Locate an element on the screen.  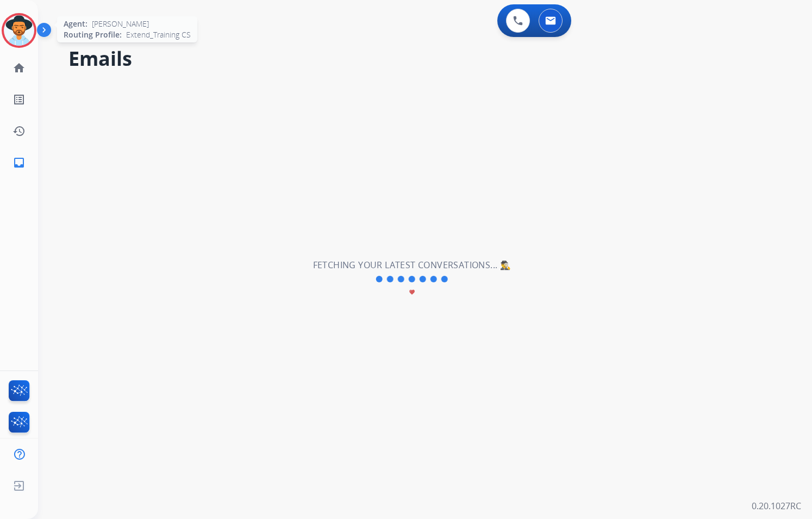
span: Extend_Training CS is located at coordinates (158, 35).